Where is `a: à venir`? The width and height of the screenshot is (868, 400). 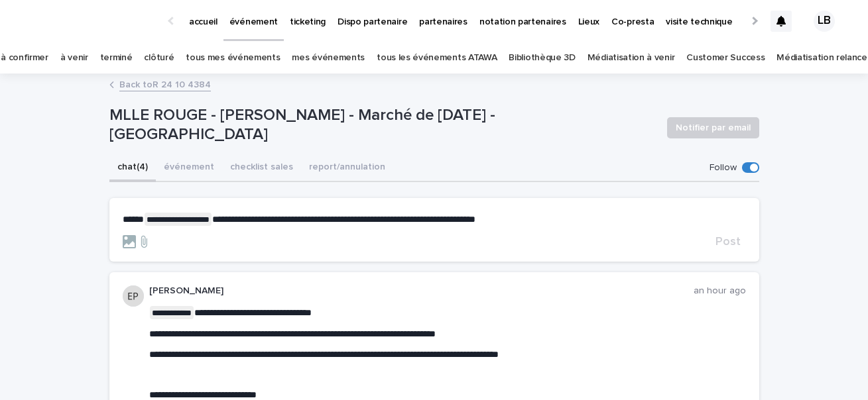
a: à venir is located at coordinates (75, 57).